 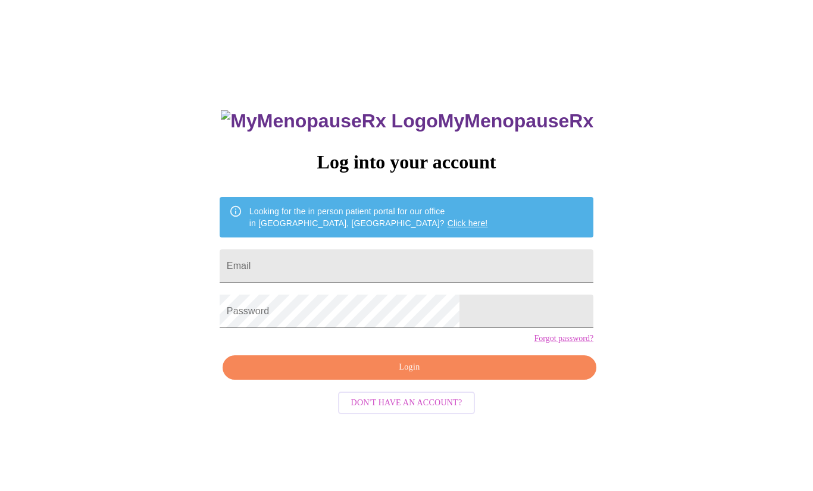 I want to click on img: MyMenopauseRx Logo, so click(x=329, y=121).